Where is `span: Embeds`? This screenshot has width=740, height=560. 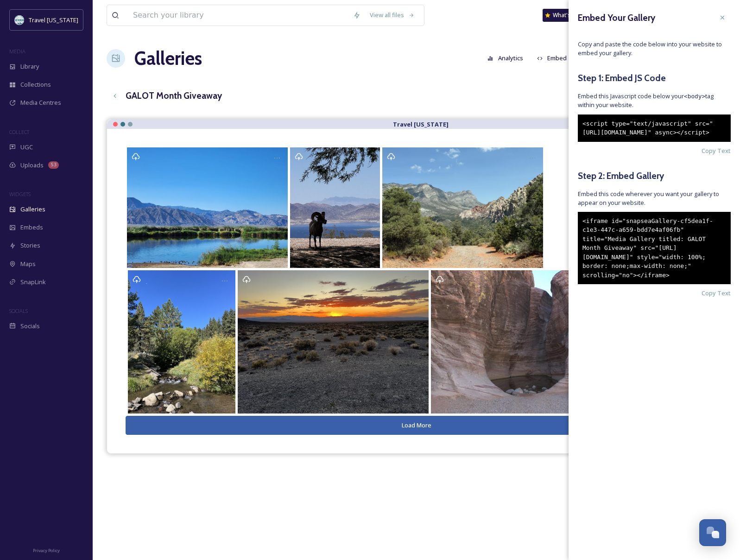 span: Embeds is located at coordinates (32, 227).